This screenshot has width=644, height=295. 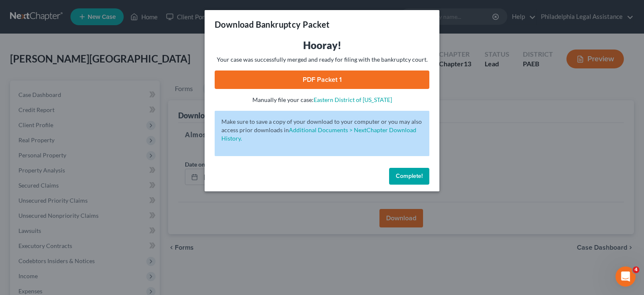 What do you see at coordinates (322, 130) in the screenshot?
I see `p: Make sure to save a copy of your download to your computer or you may also access prior downloads in` at bounding box center [322, 130].